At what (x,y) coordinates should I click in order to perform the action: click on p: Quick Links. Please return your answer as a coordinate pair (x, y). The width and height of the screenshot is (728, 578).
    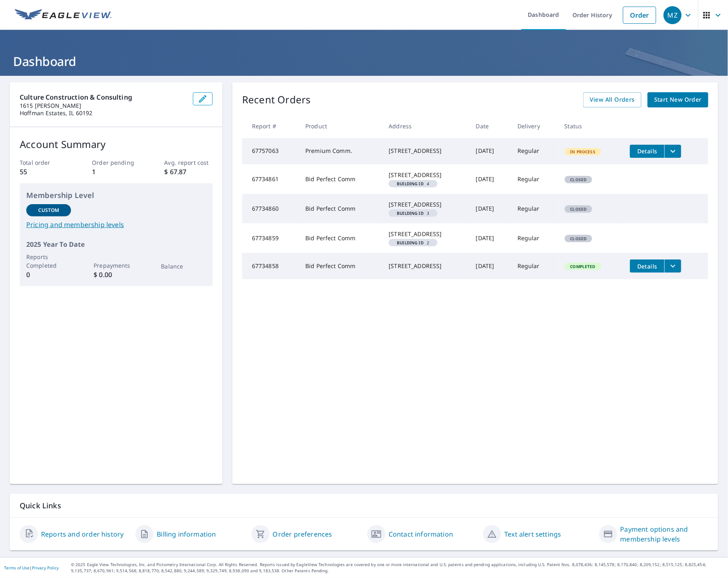
    Looking at the image, I should click on (364, 506).